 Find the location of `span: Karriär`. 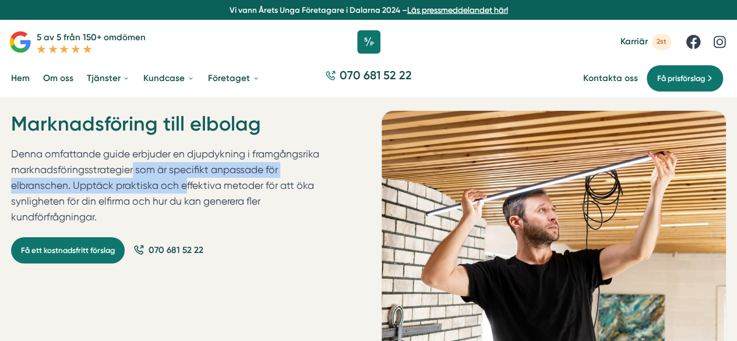

span: Karriär is located at coordinates (634, 41).